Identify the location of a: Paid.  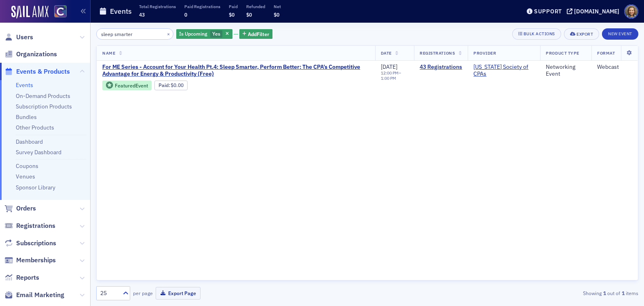
(164, 85).